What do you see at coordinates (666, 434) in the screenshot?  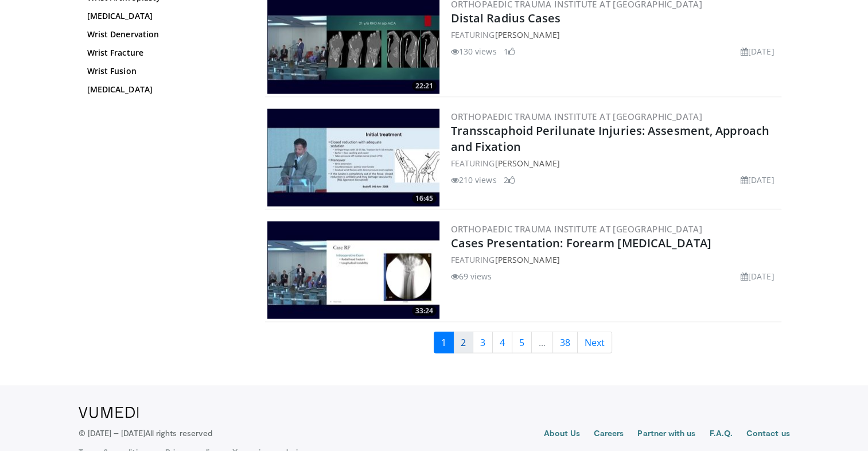 I see `a: Partner with us` at bounding box center [666, 434].